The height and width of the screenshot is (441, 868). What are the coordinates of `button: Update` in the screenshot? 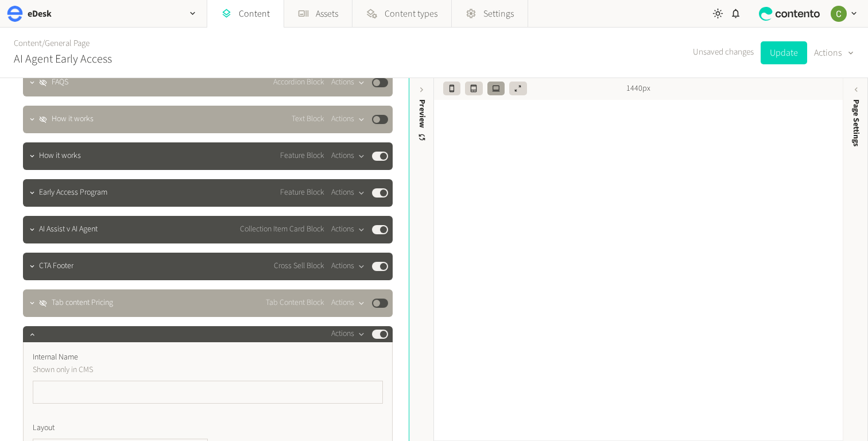 It's located at (784, 53).